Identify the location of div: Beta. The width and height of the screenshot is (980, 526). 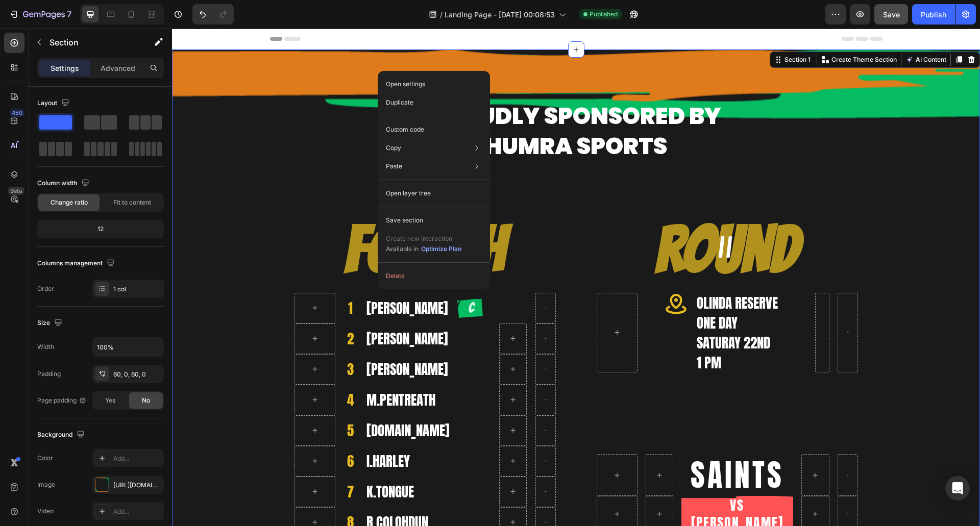
(16, 191).